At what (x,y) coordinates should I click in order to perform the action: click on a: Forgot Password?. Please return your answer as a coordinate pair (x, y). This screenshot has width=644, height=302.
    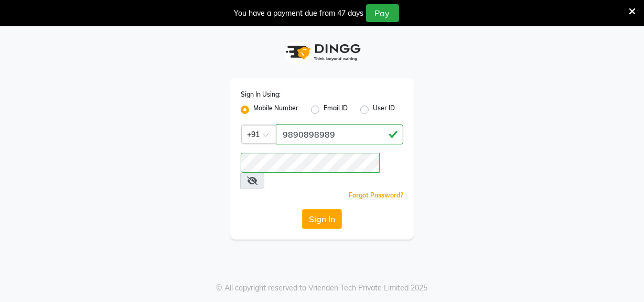
    Looking at the image, I should click on (376, 195).